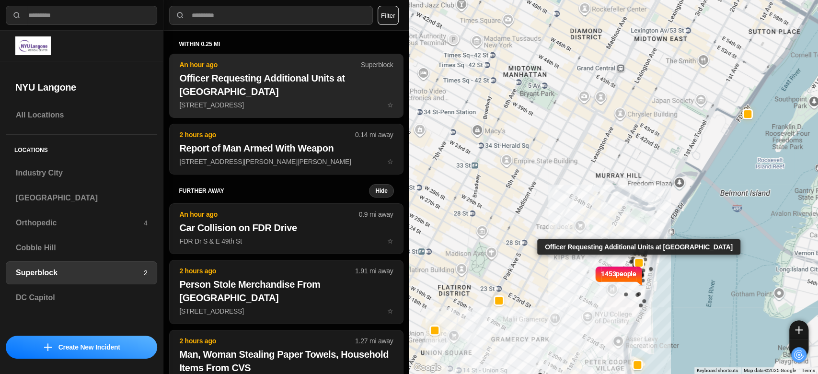 Image resolution: width=818 pixels, height=374 pixels. What do you see at coordinates (799, 330) in the screenshot?
I see `img: zoom-in` at bounding box center [799, 330].